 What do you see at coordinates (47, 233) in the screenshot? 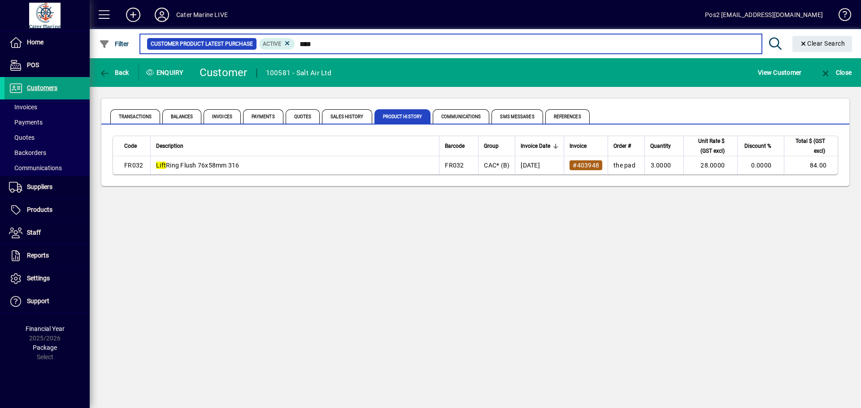
I see `a: Staff` at bounding box center [47, 233].